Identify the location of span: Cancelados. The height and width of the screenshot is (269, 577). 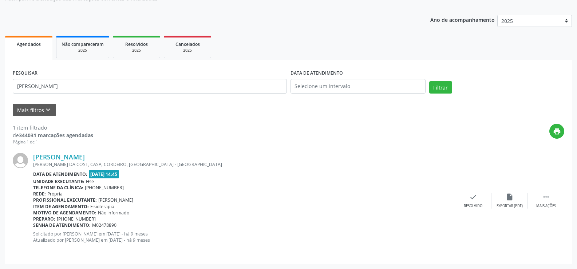
(188, 44).